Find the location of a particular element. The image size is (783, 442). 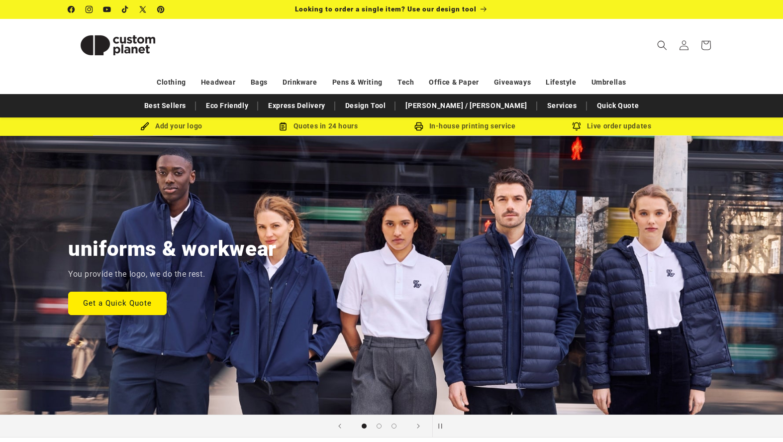

button: Load slide 2 of 3 is located at coordinates (379, 426).